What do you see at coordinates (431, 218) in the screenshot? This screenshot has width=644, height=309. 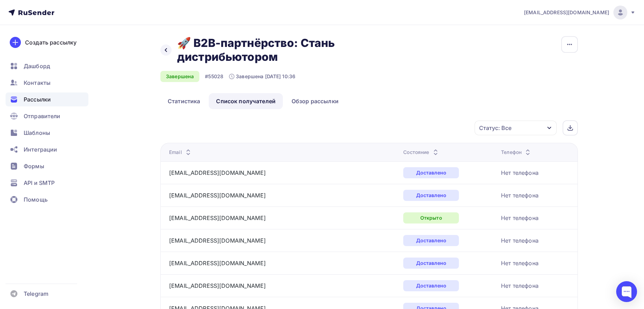 I see `div: Открыто` at bounding box center [431, 218].